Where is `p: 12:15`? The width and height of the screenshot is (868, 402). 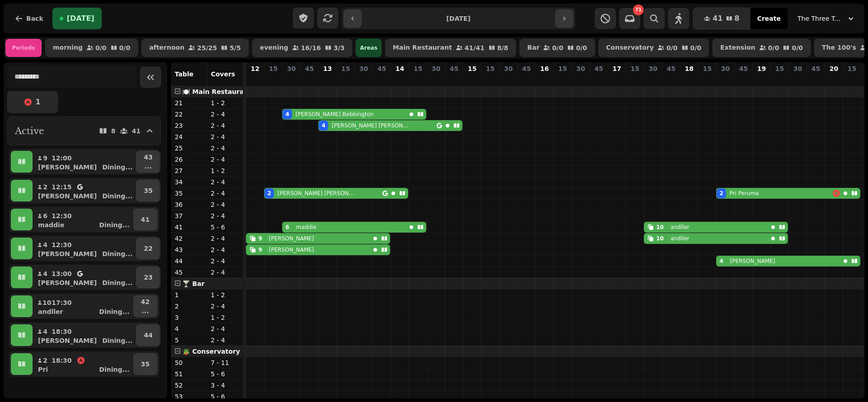 p: 12:15 is located at coordinates (62, 187).